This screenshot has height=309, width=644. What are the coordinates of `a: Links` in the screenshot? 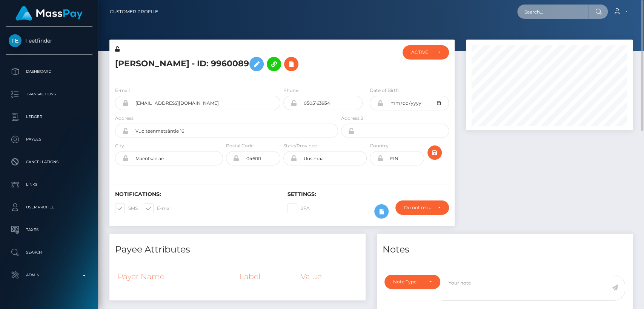 It's located at (49, 185).